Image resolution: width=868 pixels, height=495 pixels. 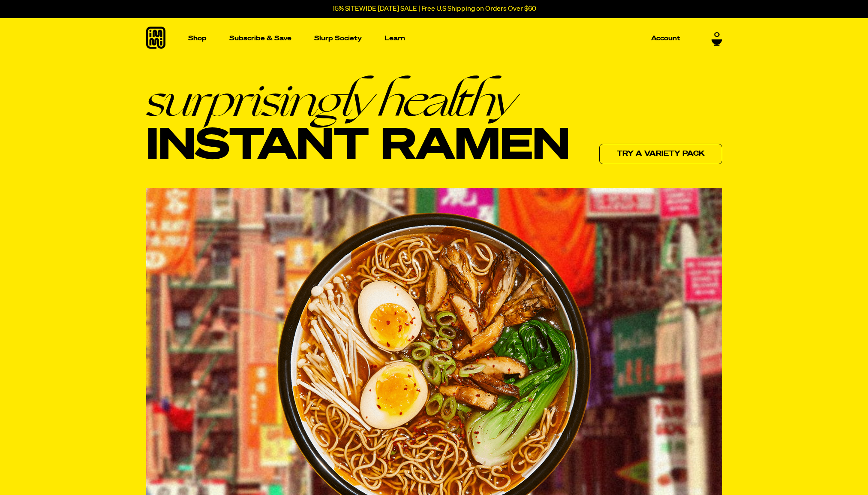 I want to click on p: Account, so click(x=666, y=38).